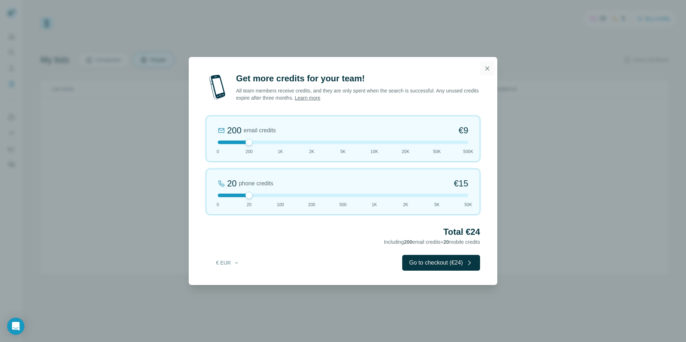 This screenshot has width=686, height=342. What do you see at coordinates (432, 242) in the screenshot?
I see `span: Including email credits + mobile credits` at bounding box center [432, 242].